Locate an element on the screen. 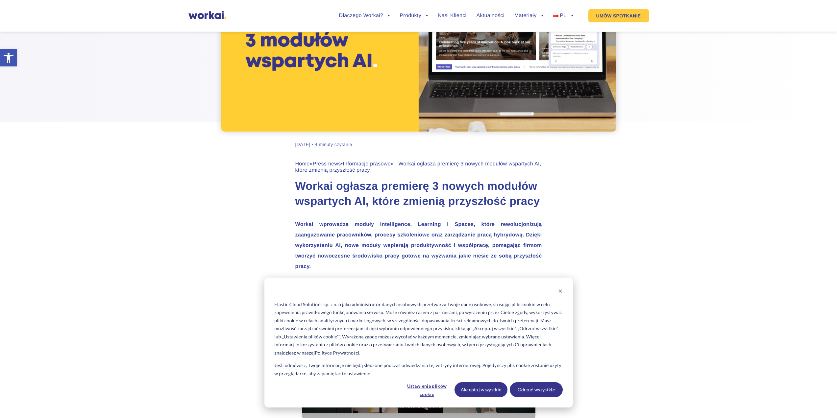 The image size is (837, 418). span: PL is located at coordinates (563, 15).